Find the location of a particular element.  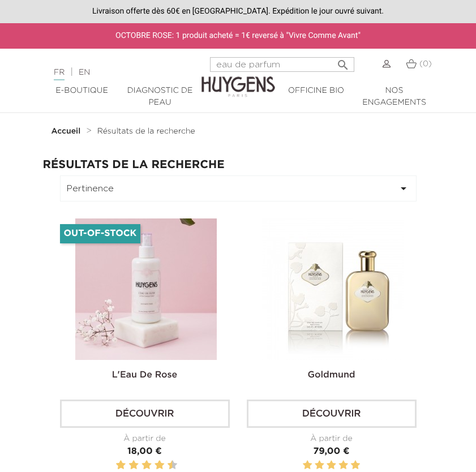

span: Résultats de la recherche is located at coordinates (146, 131).